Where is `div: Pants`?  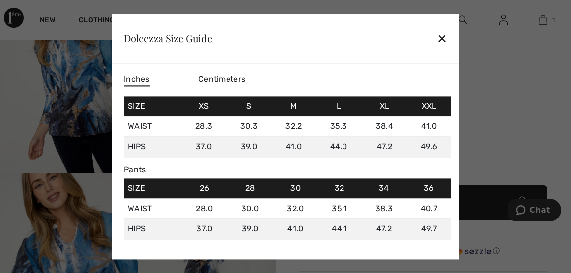
div: Pants is located at coordinates (287, 169).